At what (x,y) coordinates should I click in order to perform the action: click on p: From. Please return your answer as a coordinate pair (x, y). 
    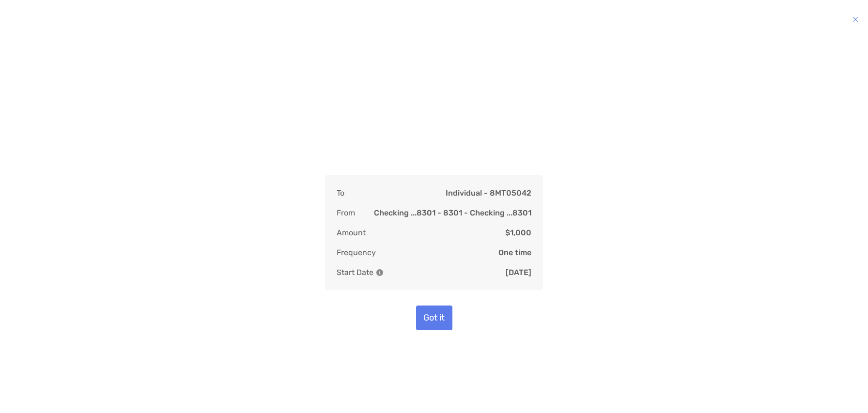
    Looking at the image, I should click on (346, 213).